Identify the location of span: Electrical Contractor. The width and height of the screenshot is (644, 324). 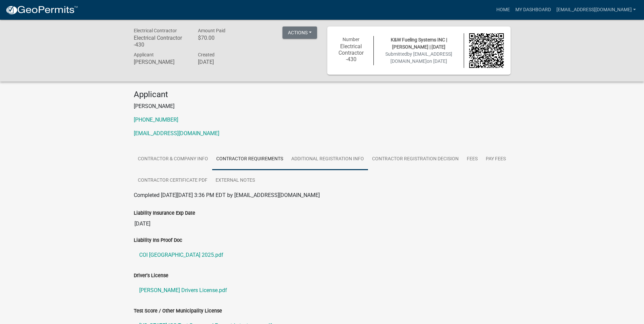
(155, 30).